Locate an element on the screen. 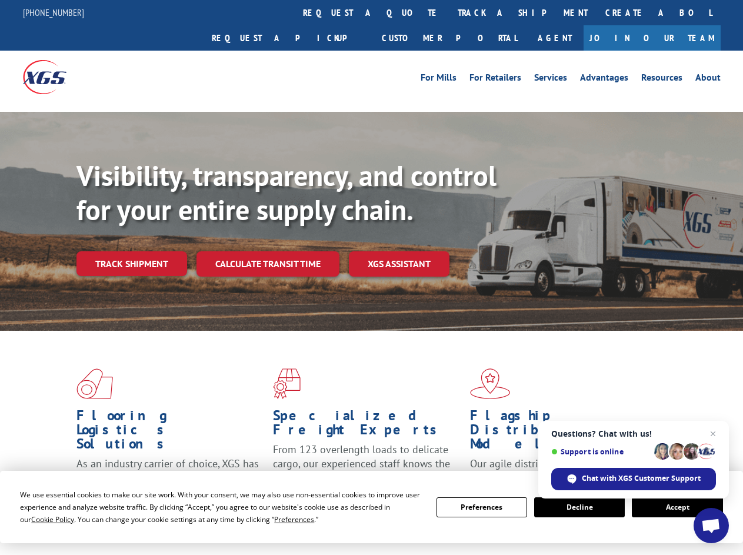 The image size is (743, 555). span: Cookie Policy is located at coordinates (52, 519).